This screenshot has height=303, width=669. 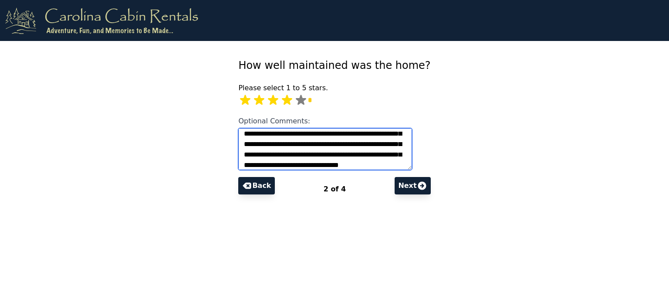 I want to click on span: 2 of 4, so click(x=335, y=189).